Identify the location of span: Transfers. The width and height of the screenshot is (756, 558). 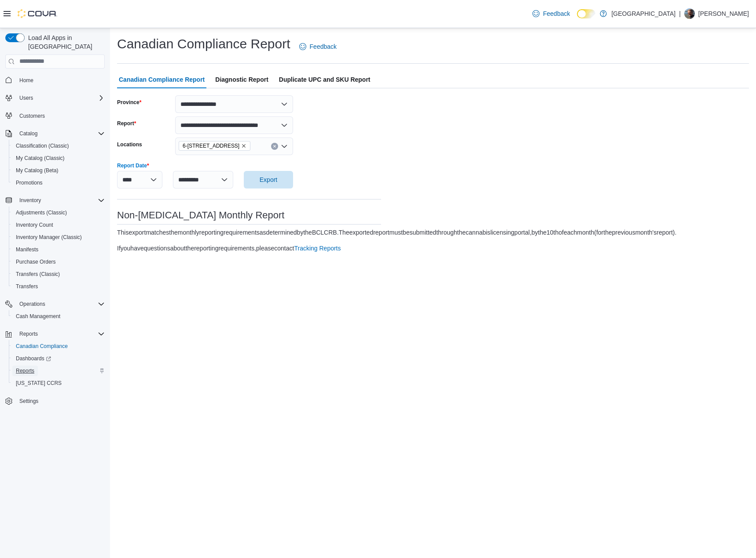
(58, 287).